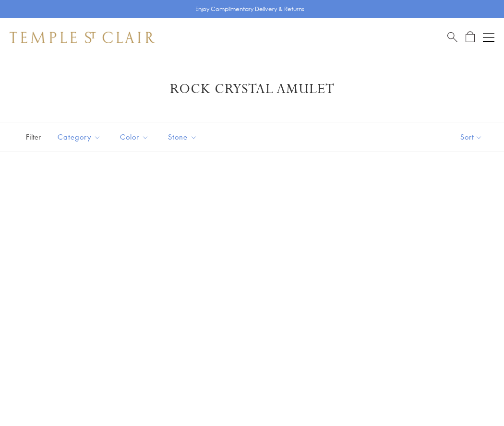  What do you see at coordinates (79, 137) in the screenshot?
I see `button: Category` at bounding box center [79, 137].